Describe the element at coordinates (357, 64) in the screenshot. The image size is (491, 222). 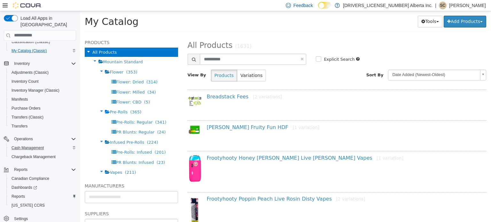
I see `a: Date Added (Newest-Oldest)` at that location.